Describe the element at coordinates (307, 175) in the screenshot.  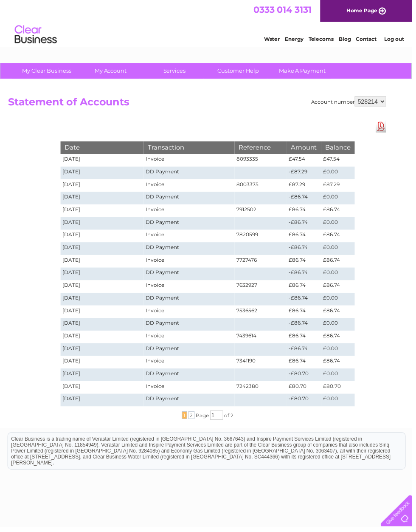
I see `td: -£87.29` at that location.